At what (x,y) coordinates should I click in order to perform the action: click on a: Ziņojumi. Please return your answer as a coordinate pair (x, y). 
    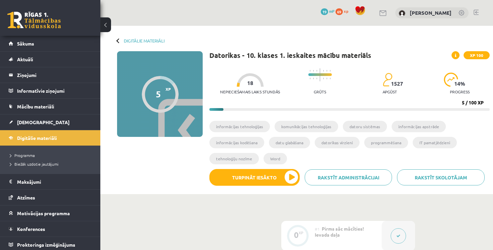
    Looking at the image, I should click on (50, 75).